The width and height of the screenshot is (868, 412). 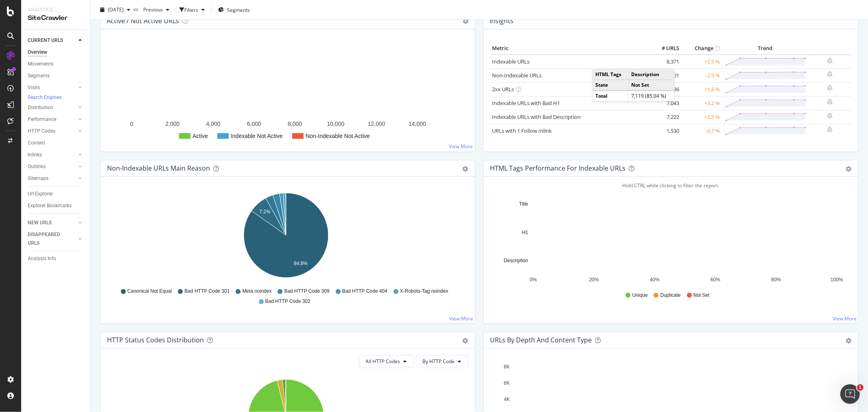 I want to click on span: Previous, so click(x=151, y=9).